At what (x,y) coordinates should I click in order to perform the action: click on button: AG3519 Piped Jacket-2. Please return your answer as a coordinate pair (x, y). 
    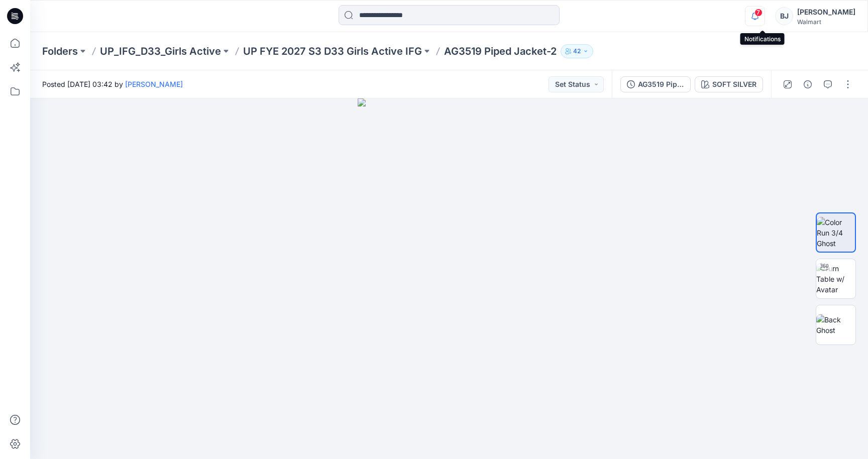
    Looking at the image, I should click on (655, 85).